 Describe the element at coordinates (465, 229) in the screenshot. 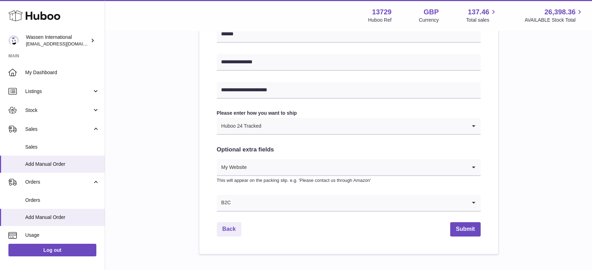

I see `button: Submit` at that location.